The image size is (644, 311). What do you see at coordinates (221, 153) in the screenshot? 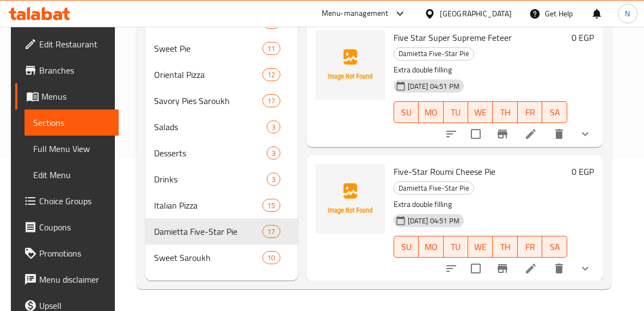
I see `div: Desserts3` at bounding box center [221, 153].